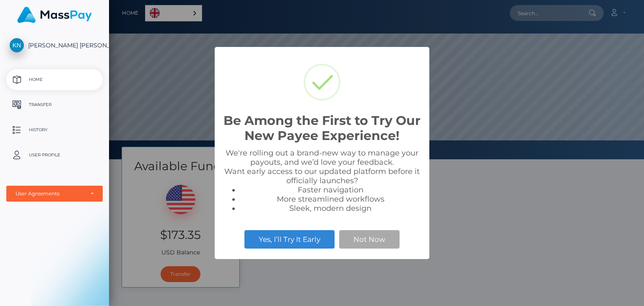 The width and height of the screenshot is (644, 306). Describe the element at coordinates (289, 239) in the screenshot. I see `button: Yes, I’ll Try It Early` at that location.